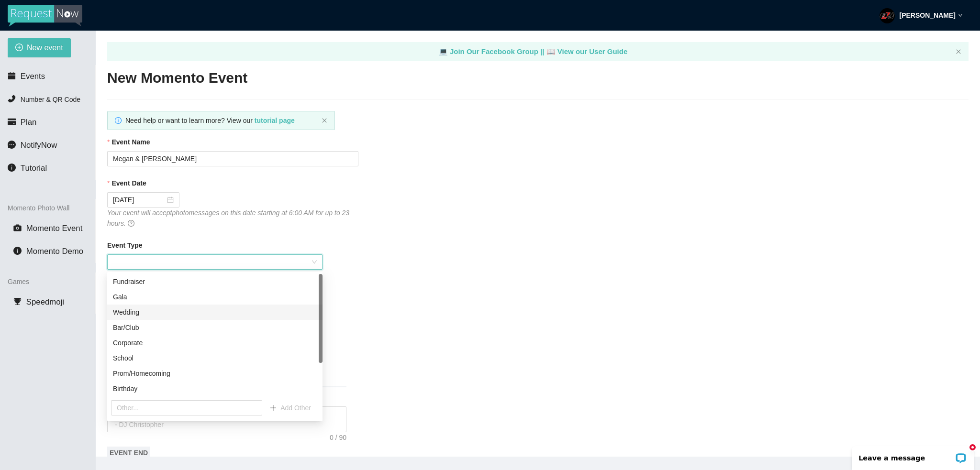  I want to click on button: plusAdd Other, so click(291, 408).